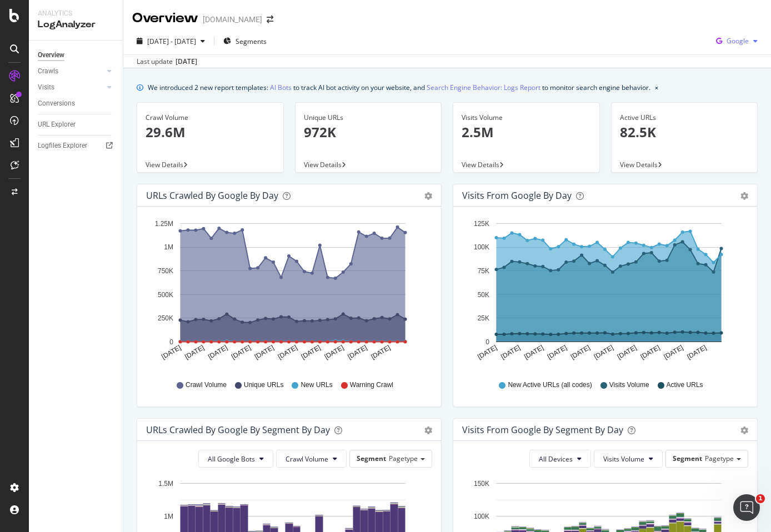 This screenshot has width=771, height=532. I want to click on div: Visits from Google By Segment By Day, so click(542, 430).